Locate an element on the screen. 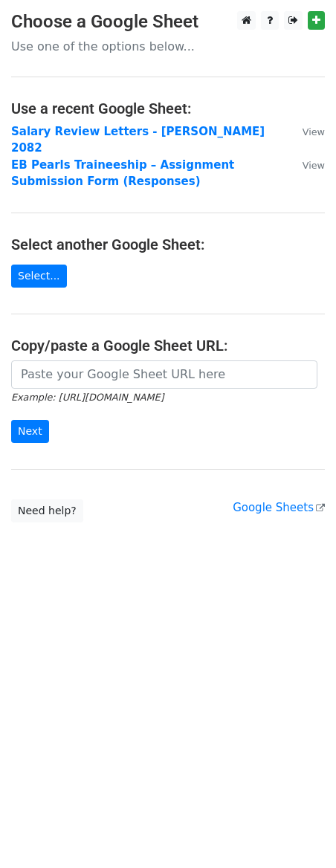 This screenshot has height=868, width=336. div: Chat Widget is located at coordinates (299, 833).